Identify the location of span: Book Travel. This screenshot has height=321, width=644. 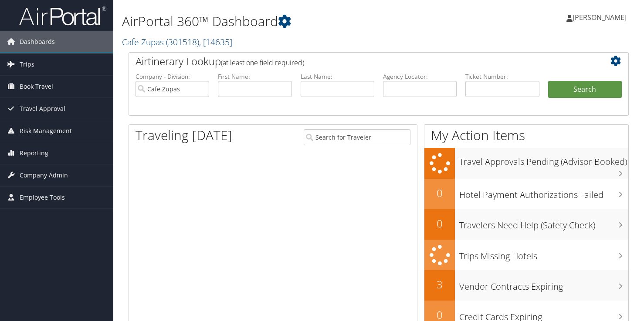
(36, 87).